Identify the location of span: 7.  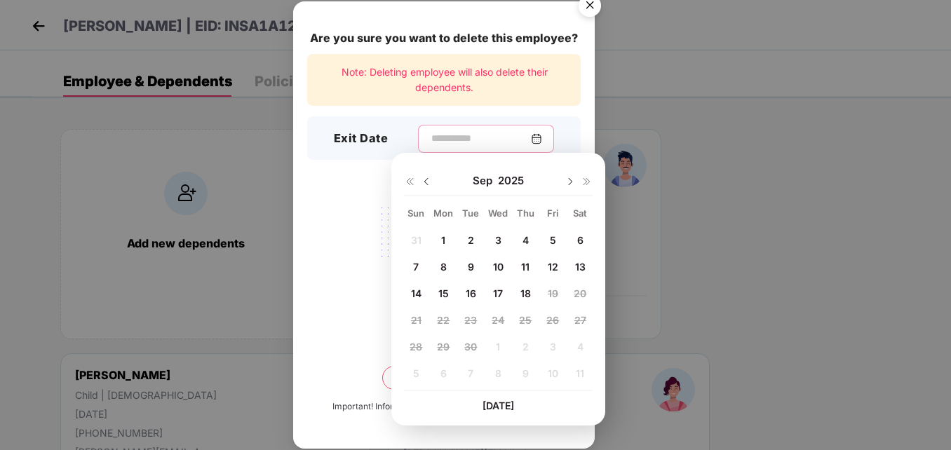
(416, 266).